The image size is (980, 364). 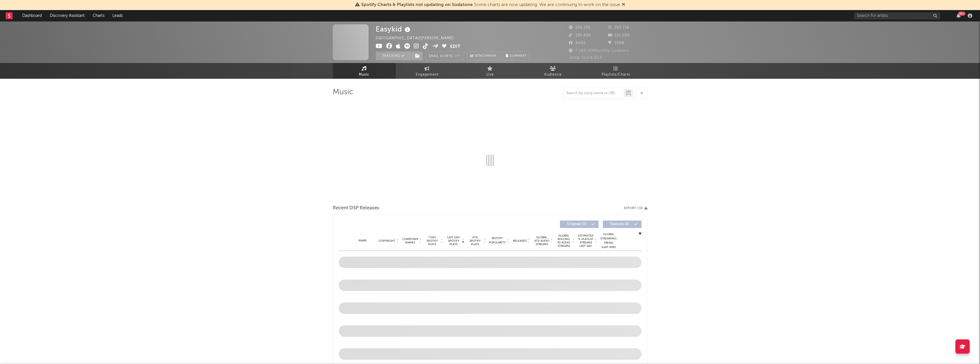 What do you see at coordinates (619, 27) in the screenshot?
I see `span: 253.716` at bounding box center [619, 27].